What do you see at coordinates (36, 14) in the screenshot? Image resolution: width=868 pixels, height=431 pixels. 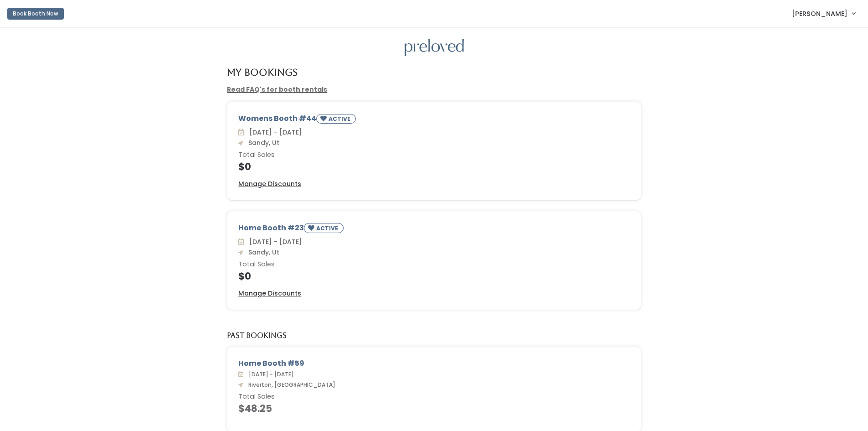 I see `a: Book Booth Now` at bounding box center [36, 14].